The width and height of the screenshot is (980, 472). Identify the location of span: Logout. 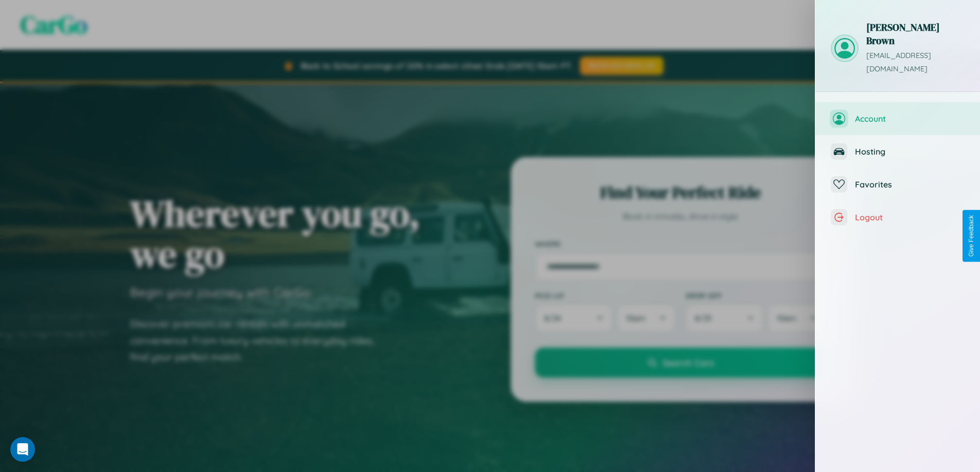
(909, 217).